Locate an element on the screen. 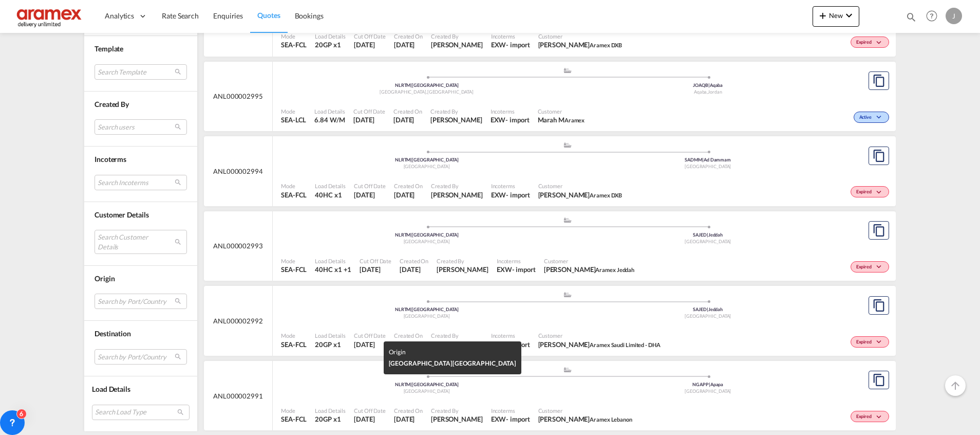  span: JOAQB Aqaba is located at coordinates (708, 85).